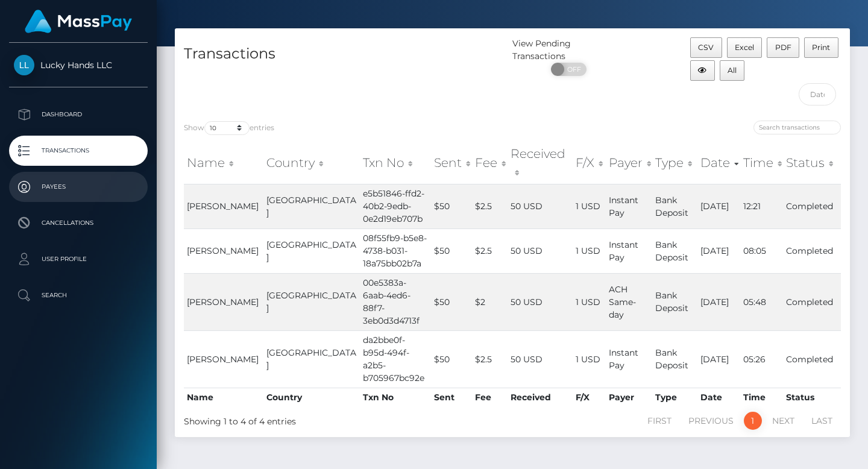  Describe the element at coordinates (817, 94) in the screenshot. I see `input: Date filter` at that location.